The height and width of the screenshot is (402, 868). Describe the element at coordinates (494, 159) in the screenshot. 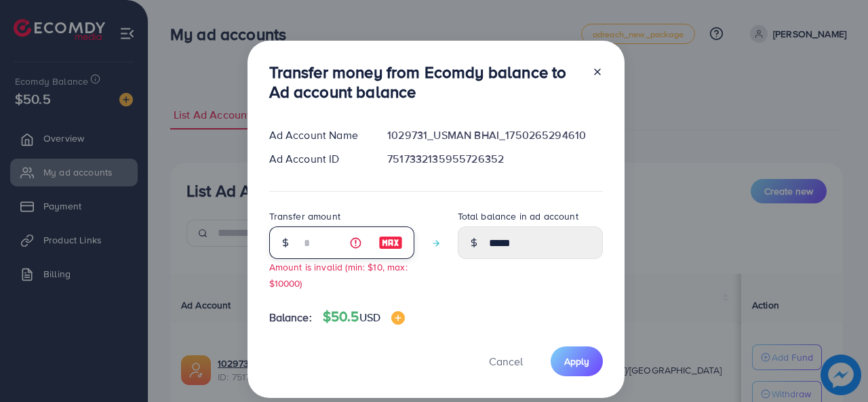

I see `div: 7517332135955726352` at that location.